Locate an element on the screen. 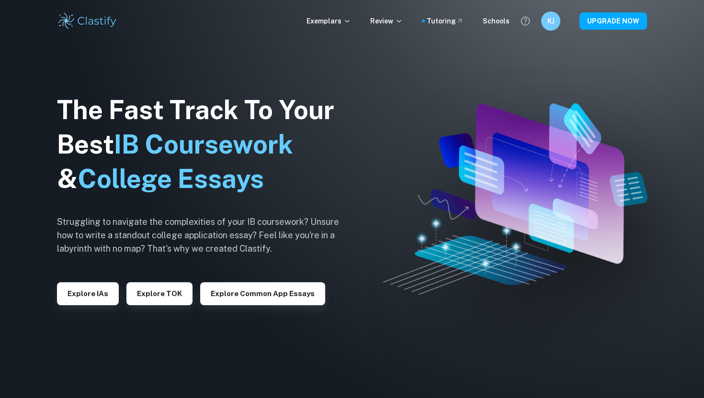  span: College Essays is located at coordinates (170, 179).